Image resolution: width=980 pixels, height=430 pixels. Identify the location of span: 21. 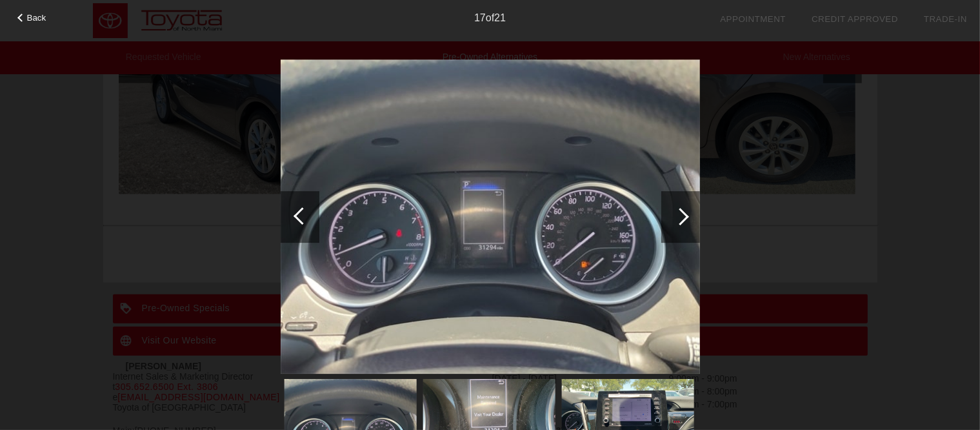
(500, 17).